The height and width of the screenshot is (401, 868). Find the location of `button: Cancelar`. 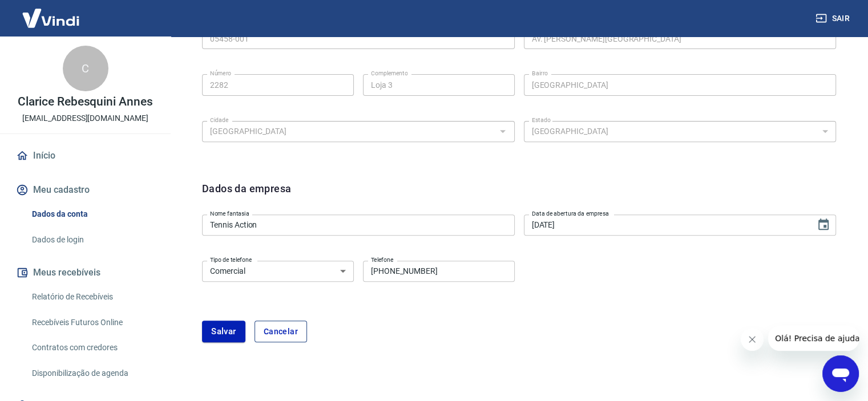

button: Cancelar is located at coordinates (281, 331).